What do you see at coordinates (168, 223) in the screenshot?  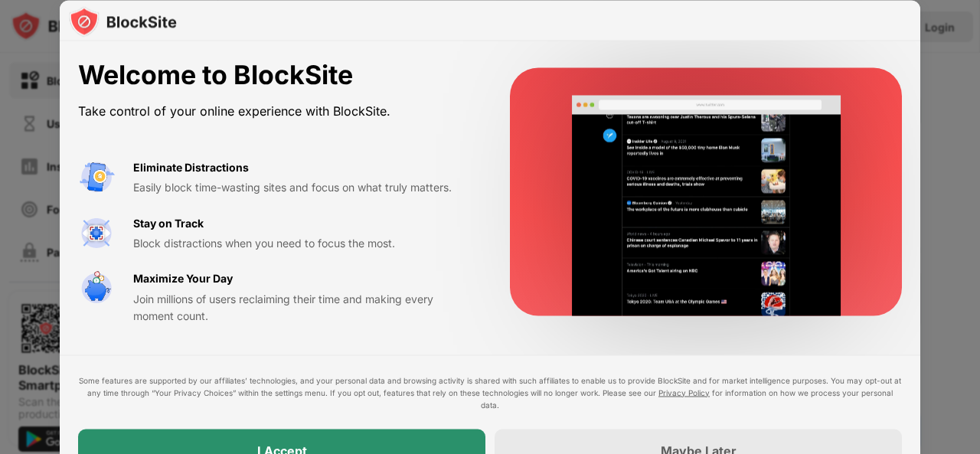 I see `div: Stay on Track` at bounding box center [168, 223].